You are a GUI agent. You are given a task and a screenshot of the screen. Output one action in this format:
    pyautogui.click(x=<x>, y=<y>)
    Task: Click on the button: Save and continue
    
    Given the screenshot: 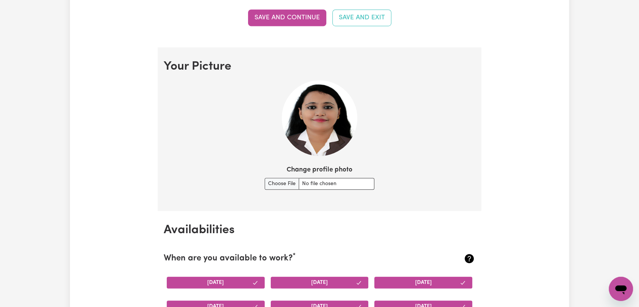 What is the action you would take?
    pyautogui.click(x=287, y=18)
    